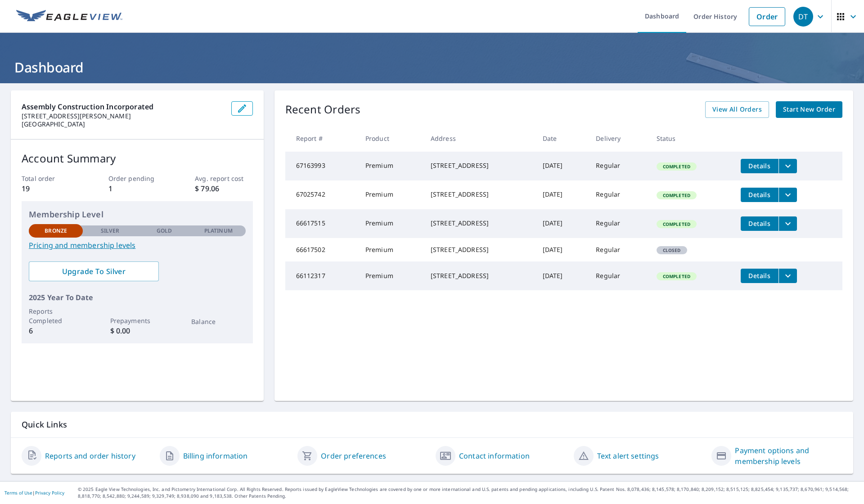 The height and width of the screenshot is (504, 864). What do you see at coordinates (216, 456) in the screenshot?
I see `a: Billing information` at bounding box center [216, 456].